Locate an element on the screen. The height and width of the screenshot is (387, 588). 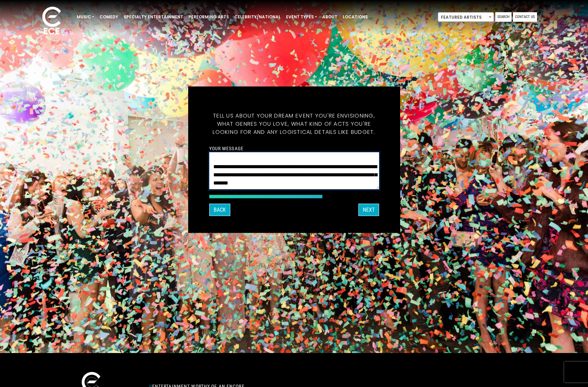
button: Next is located at coordinates (369, 209).